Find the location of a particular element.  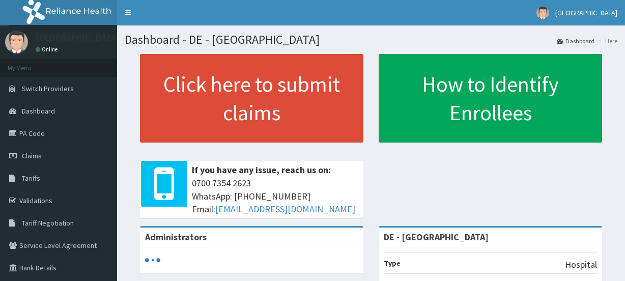

span: Switch Providers is located at coordinates (48, 89).